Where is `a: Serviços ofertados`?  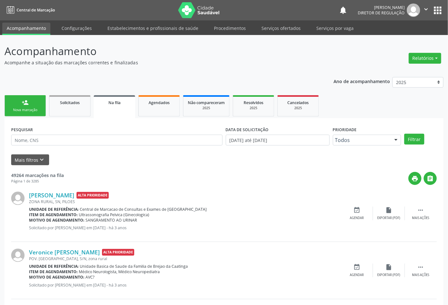 a: Serviços ofertados is located at coordinates (281, 28).